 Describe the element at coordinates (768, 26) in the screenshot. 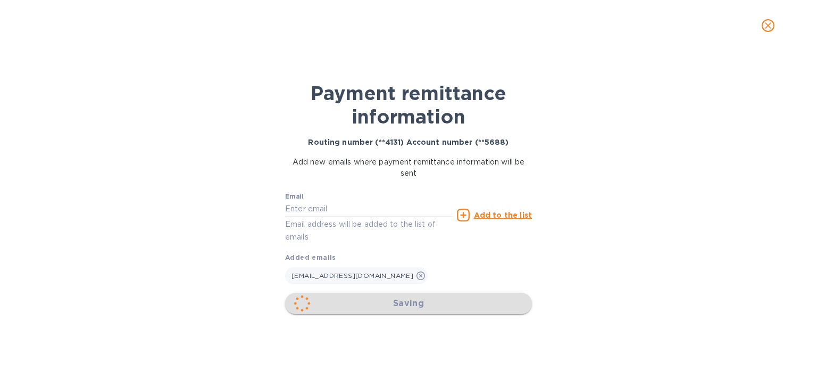

I see `button: close` at that location.